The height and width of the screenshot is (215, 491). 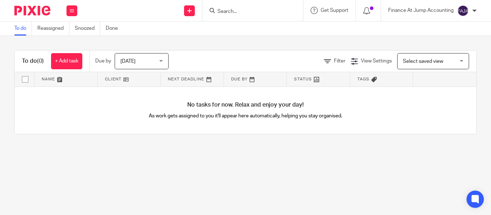 What do you see at coordinates (249, 12) in the screenshot?
I see `input: Search` at bounding box center [249, 12].